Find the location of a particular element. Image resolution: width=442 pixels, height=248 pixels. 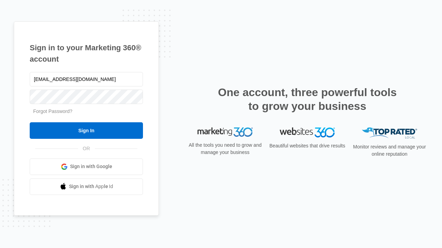

p: All the tools you need to grow and manage your business is located at coordinates (225, 149).